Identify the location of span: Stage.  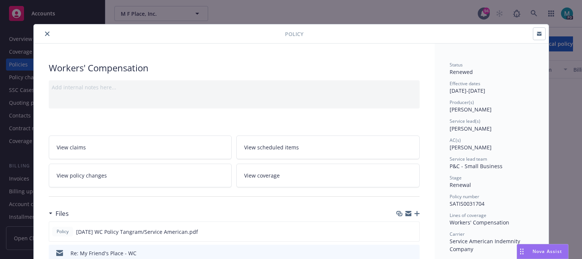
(455, 177).